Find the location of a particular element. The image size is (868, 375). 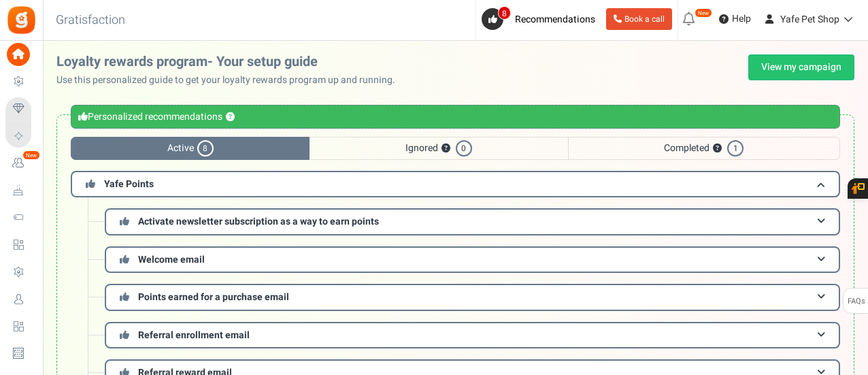

a: 8 Recommendations is located at coordinates (541, 19).